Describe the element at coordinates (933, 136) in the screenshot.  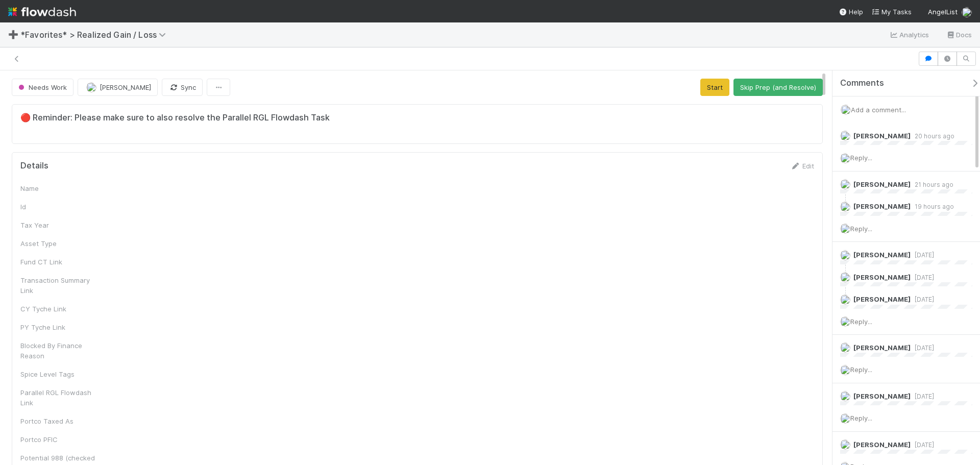
I see `span: 20 hours ago` at that location.